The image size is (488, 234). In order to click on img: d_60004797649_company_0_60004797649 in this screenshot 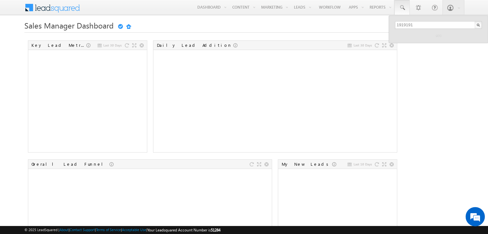, I will do `click(19, 38)`.